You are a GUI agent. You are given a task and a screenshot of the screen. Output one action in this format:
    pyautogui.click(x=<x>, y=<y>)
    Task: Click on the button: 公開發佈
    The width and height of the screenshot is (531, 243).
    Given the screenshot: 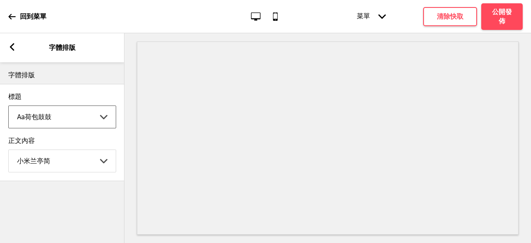 What is the action you would take?
    pyautogui.click(x=502, y=17)
    